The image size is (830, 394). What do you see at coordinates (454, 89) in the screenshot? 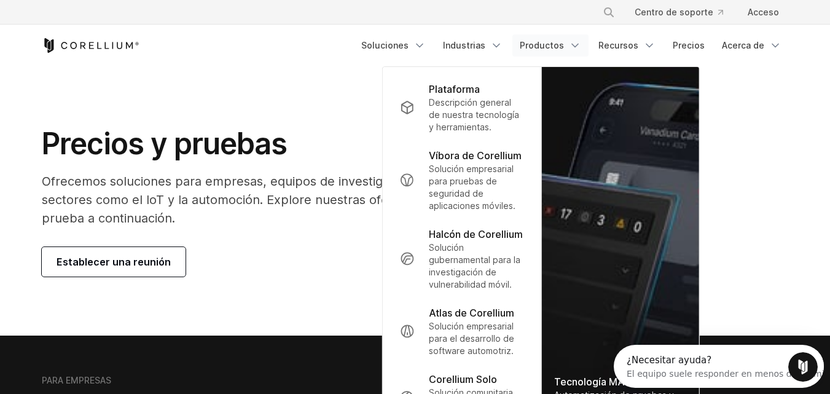
I see `font: Plataforma` at bounding box center [454, 89].